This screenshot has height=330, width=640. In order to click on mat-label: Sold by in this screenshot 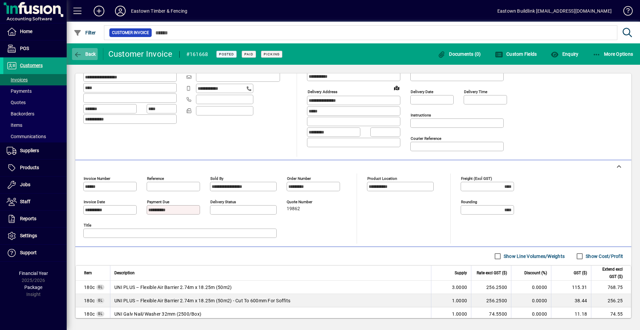, I will do `click(217, 178)`.